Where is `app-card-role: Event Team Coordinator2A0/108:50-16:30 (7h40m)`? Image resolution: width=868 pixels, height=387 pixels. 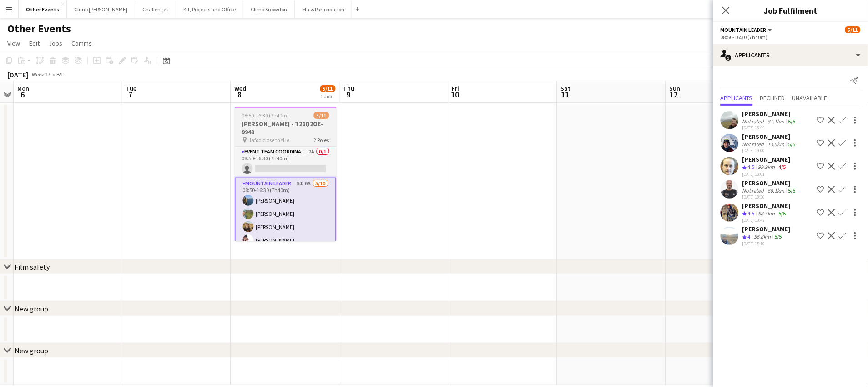
app-card-role: Event Team Coordinator2A0/108:50-16:30 (7h40m) is located at coordinates (285, 162).